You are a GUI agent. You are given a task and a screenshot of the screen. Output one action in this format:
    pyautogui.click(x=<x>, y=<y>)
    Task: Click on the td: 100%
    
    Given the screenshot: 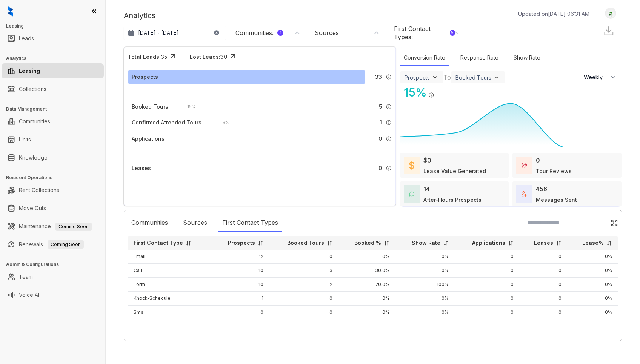 What is the action you would take?
    pyautogui.click(x=425, y=284)
    